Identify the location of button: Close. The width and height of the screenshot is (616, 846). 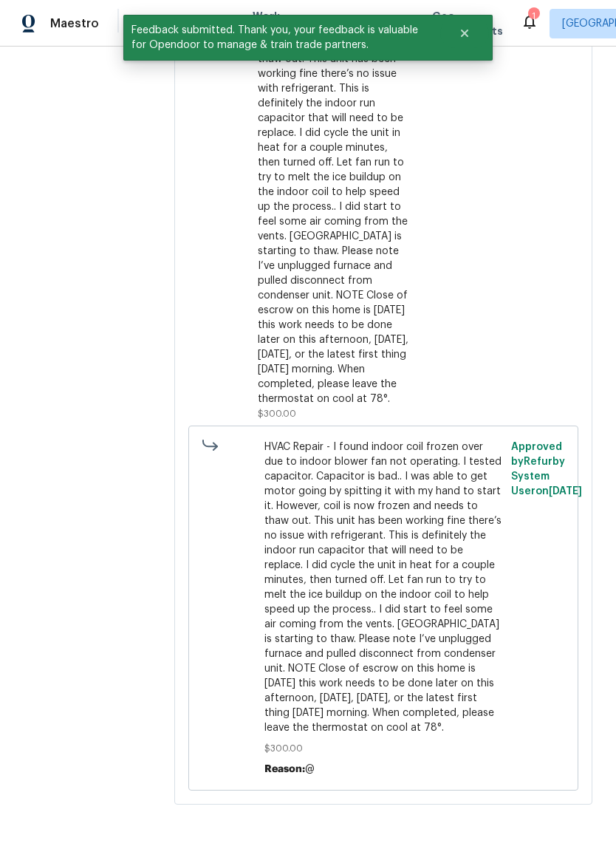
(465, 33).